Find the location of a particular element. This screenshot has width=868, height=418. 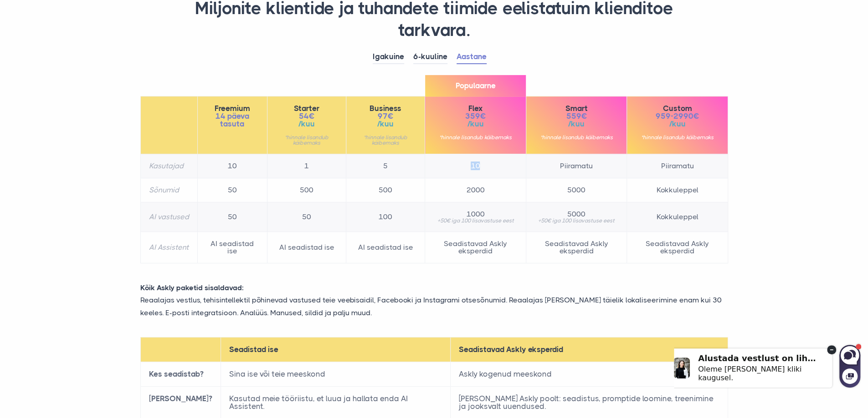

td: 5000 is located at coordinates (575, 190).